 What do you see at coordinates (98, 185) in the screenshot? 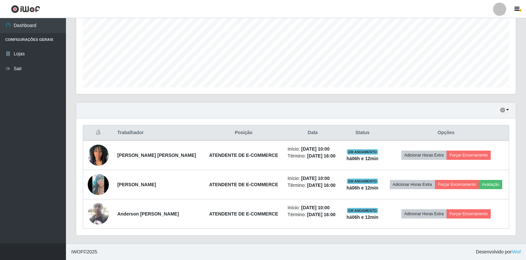
I see `img: 1755380382994.jpeg` at bounding box center [98, 185].